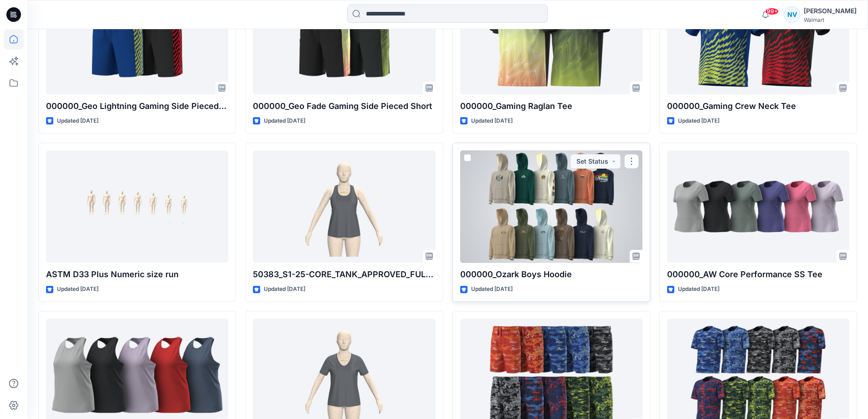 Image resolution: width=868 pixels, height=419 pixels. Describe the element at coordinates (772, 11) in the screenshot. I see `span: 99+` at that location.